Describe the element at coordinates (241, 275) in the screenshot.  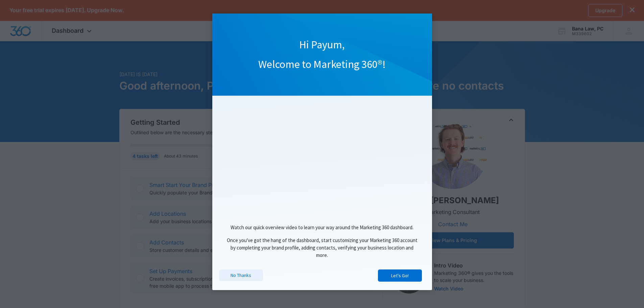
I see `a: No Thanks` at that location.